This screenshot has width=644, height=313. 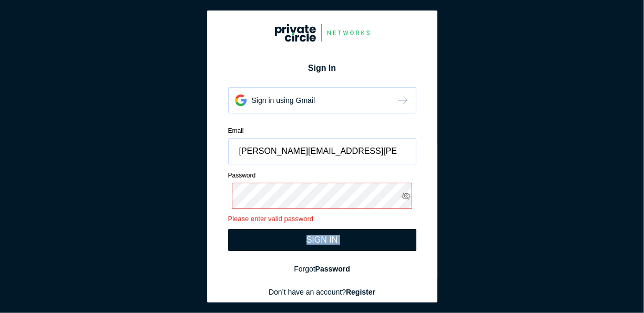 I want to click on div: Forgot, so click(x=322, y=269).